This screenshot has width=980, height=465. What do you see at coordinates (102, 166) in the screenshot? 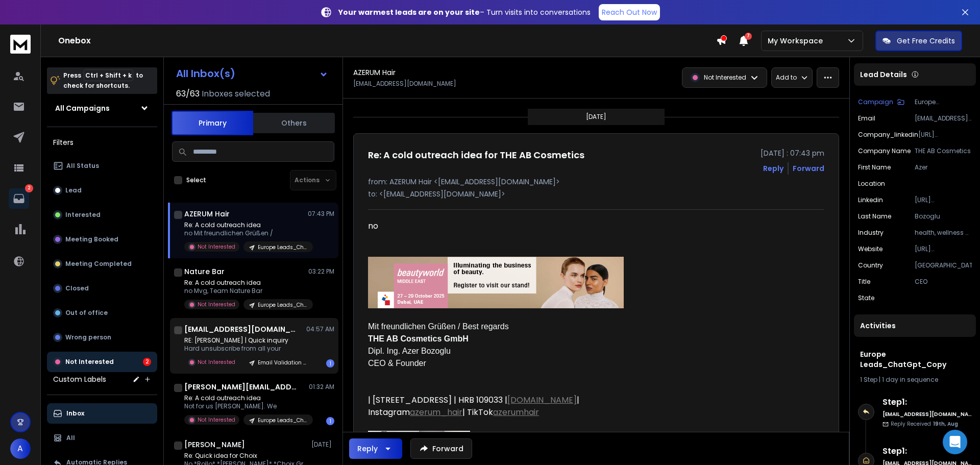
I see `button: All Status` at bounding box center [102, 166].